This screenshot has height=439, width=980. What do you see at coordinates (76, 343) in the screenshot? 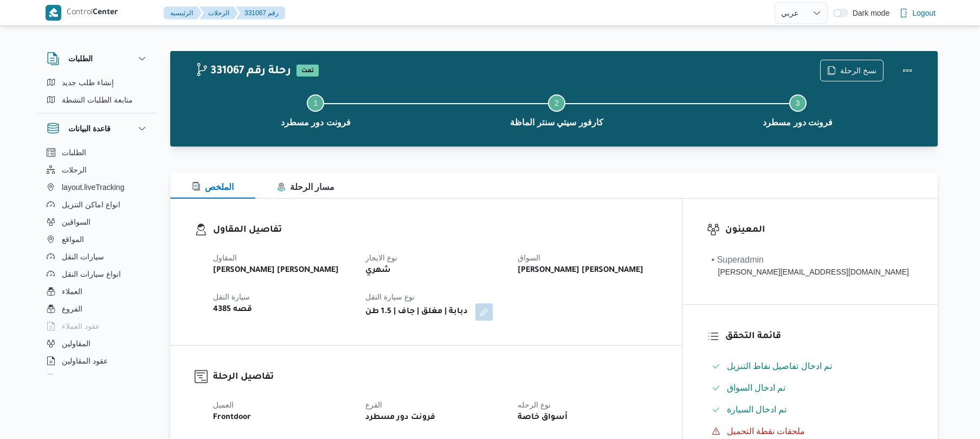
I see `span: المقاولين` at bounding box center [76, 343].